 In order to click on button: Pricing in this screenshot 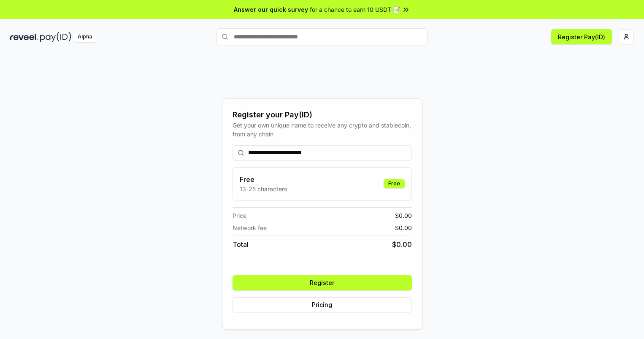, I will do `click(322, 305)`.